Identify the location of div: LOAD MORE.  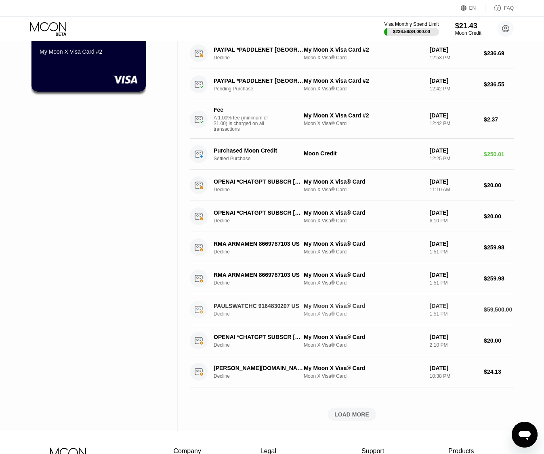
(352, 415).